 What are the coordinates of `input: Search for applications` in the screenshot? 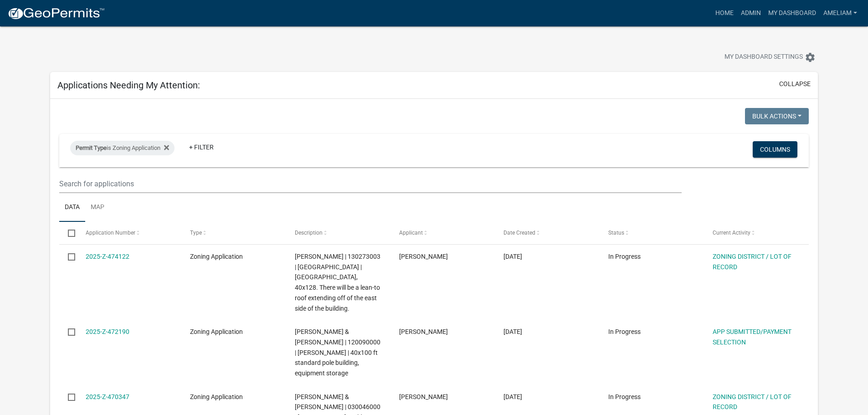 It's located at (370, 184).